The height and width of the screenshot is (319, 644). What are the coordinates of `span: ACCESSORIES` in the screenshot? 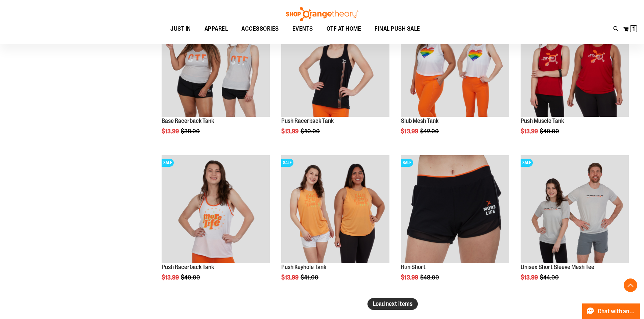 It's located at (260, 29).